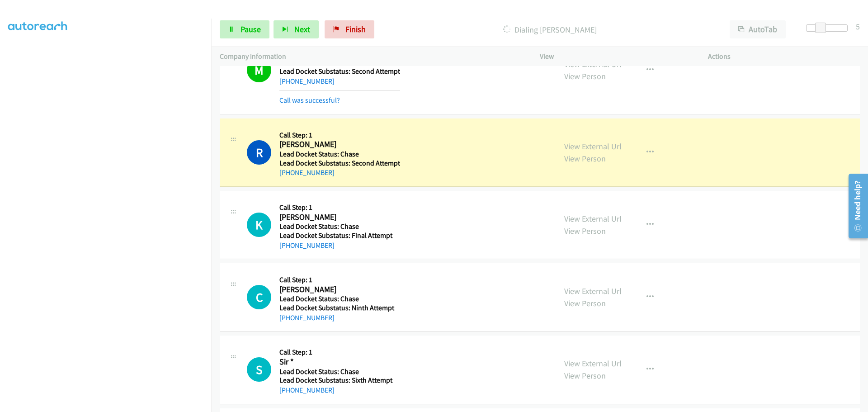 Image resolution: width=868 pixels, height=412 pixels. Describe the element at coordinates (857, 26) in the screenshot. I see `div: 5` at that location.